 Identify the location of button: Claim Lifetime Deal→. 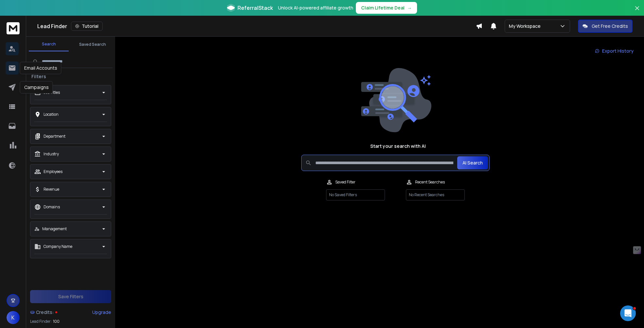
(386, 8).